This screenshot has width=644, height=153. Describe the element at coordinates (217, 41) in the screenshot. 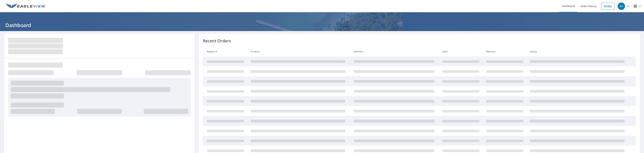

I see `p: Recent Orders` at that location.